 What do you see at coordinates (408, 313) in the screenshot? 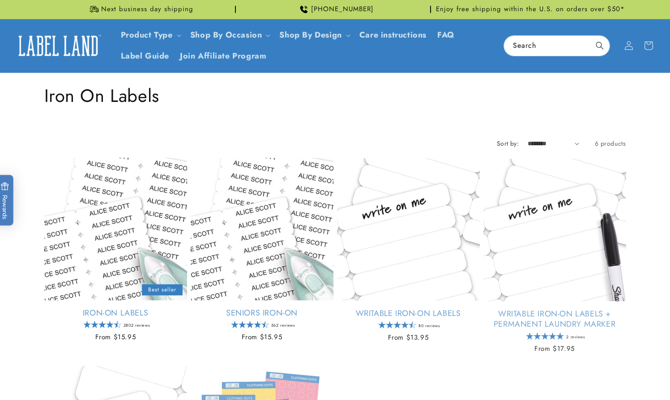
I see `a: Writable Iron-On Labels` at bounding box center [408, 313].